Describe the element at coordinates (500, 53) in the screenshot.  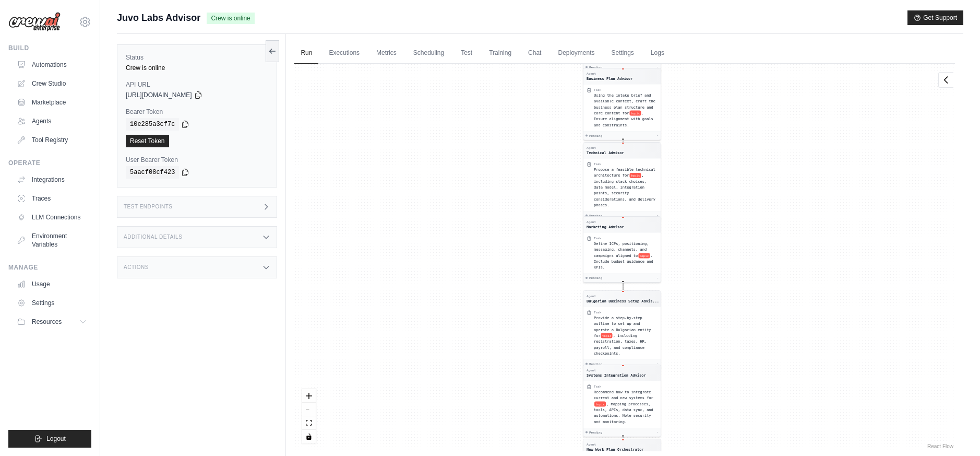
I see `a: Training` at that location.